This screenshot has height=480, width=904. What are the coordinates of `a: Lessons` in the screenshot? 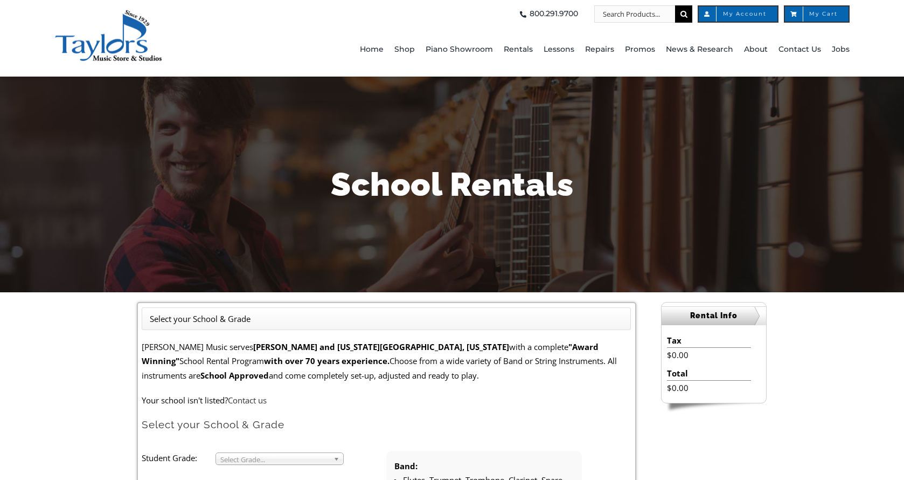 It's located at (559, 50).